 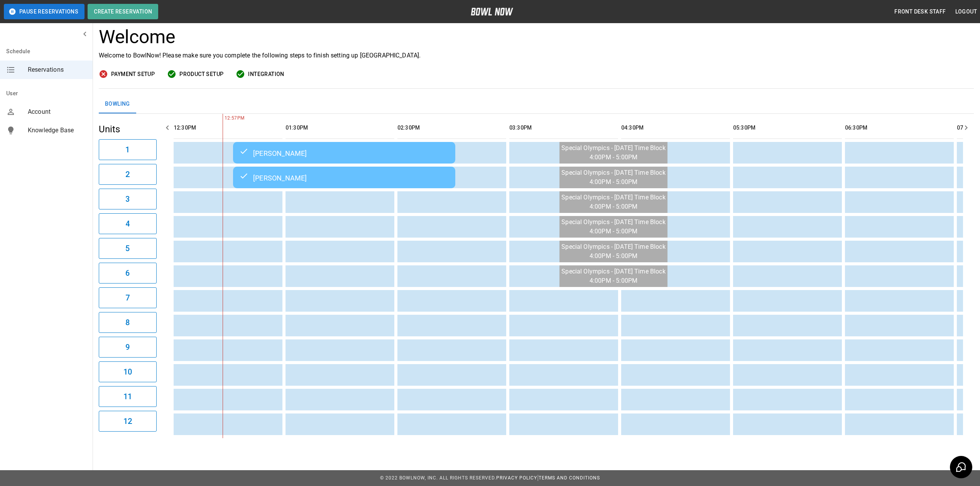 What do you see at coordinates (127, 347) in the screenshot?
I see `h6: 9` at bounding box center [127, 347].